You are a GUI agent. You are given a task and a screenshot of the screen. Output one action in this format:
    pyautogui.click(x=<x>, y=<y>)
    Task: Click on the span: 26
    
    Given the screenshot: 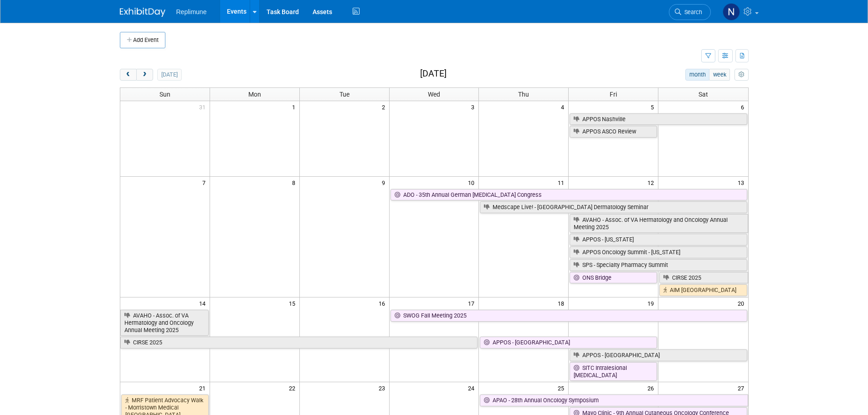 What is the action you would take?
    pyautogui.click(x=652, y=388)
    